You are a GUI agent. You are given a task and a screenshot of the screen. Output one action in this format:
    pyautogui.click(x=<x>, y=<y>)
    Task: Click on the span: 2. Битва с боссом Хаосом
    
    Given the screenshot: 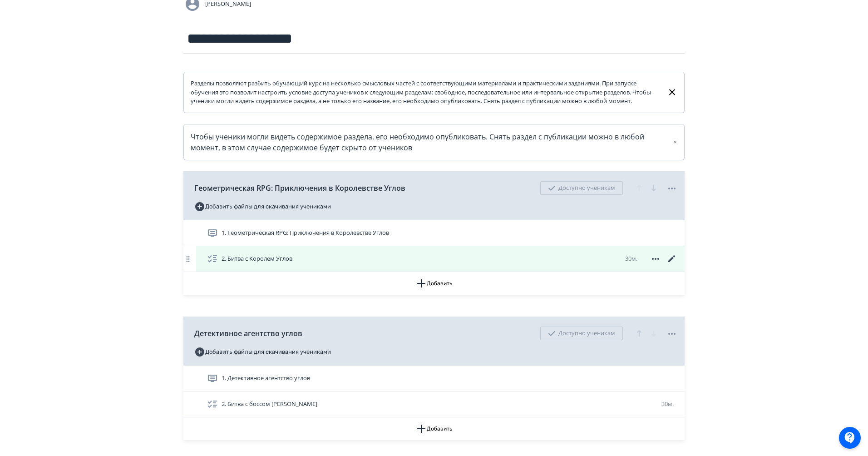 What is the action you would take?
    pyautogui.click(x=270, y=404)
    